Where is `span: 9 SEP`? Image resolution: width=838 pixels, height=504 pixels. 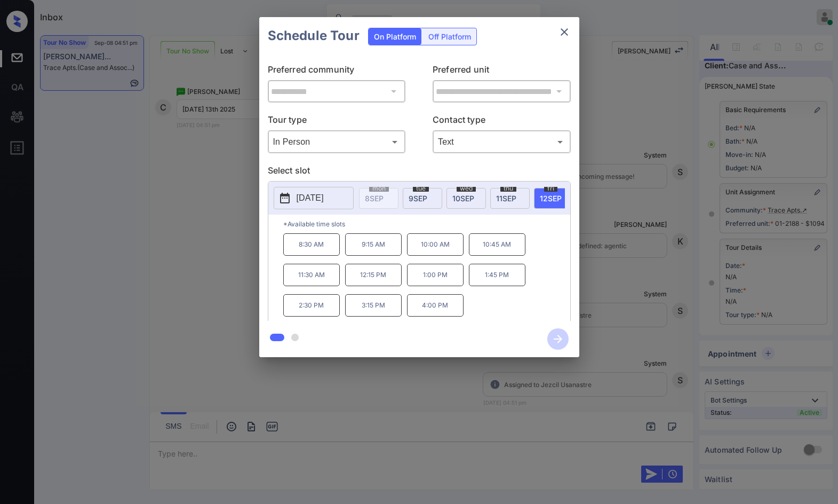
span: 9 SEP is located at coordinates (418, 198).